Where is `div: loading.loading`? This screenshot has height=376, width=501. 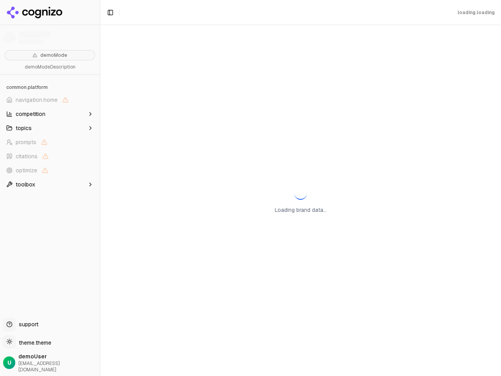
div: loading.loading is located at coordinates (476, 13).